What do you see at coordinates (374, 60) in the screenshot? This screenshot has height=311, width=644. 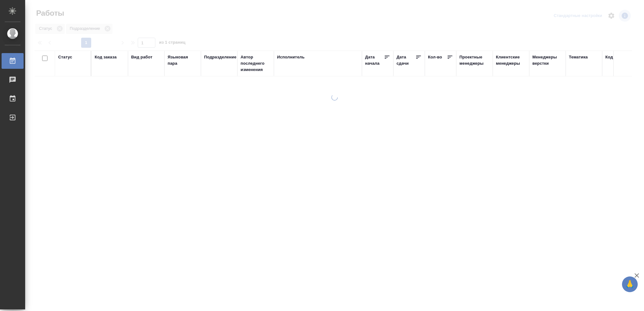 I see `div: Дата начала` at bounding box center [374, 60].